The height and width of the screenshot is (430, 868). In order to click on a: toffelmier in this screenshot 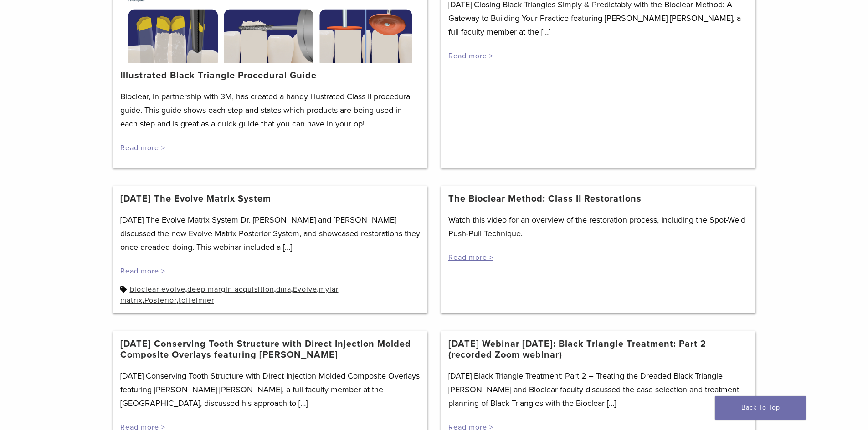, I will do `click(196, 300)`.